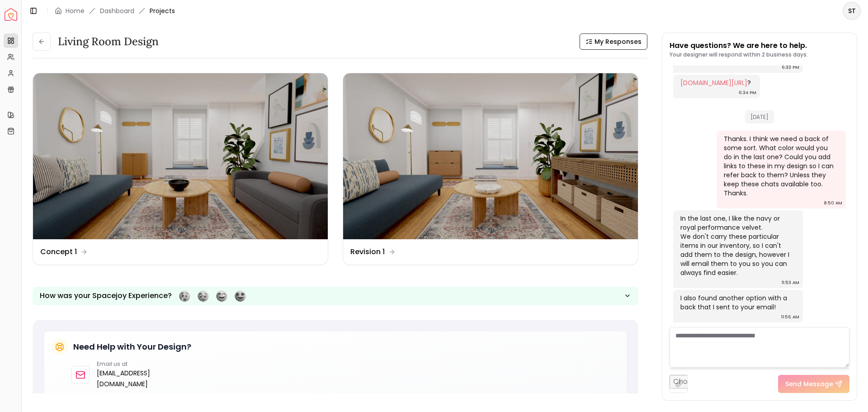  What do you see at coordinates (781, 166) in the screenshot?
I see `div: Thanks. I think we need a back of some sort. What color would you do in the last one? Could you a...` at bounding box center [781, 166].